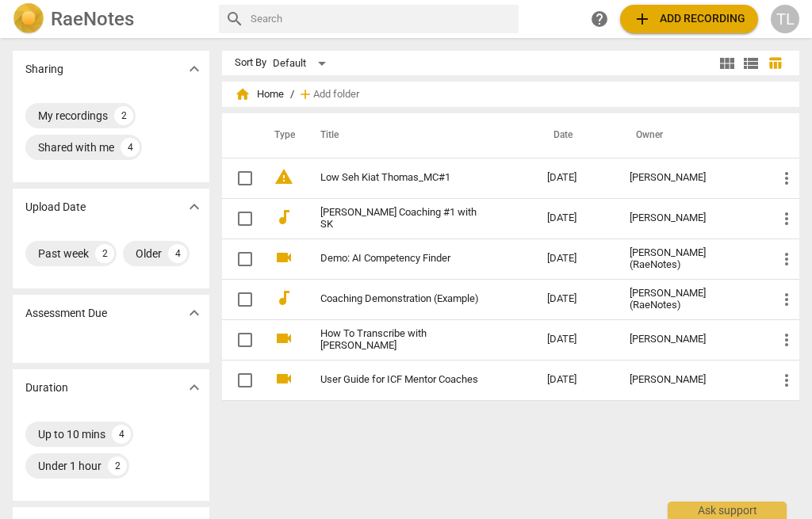 This screenshot has width=812, height=519. Describe the element at coordinates (382, 19) in the screenshot. I see `input: Search` at that location.